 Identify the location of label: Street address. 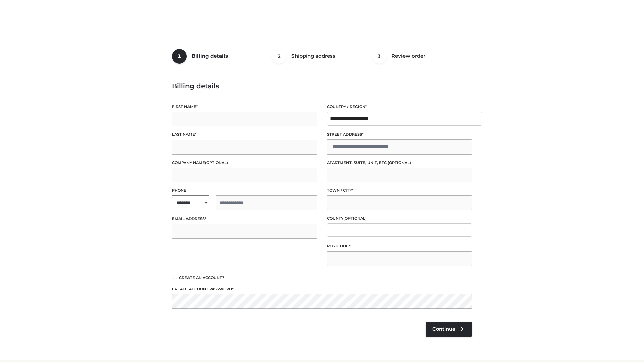
(400, 135).